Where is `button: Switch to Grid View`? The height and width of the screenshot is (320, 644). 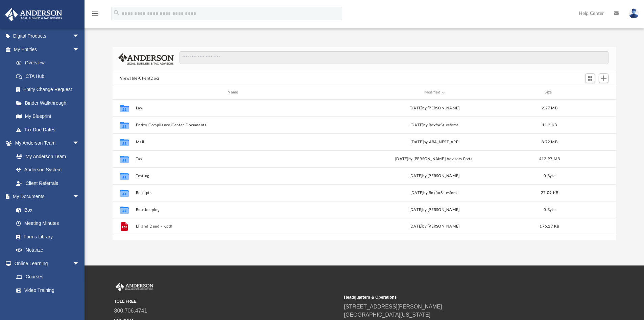
button: Switch to Grid View is located at coordinates (590, 78).